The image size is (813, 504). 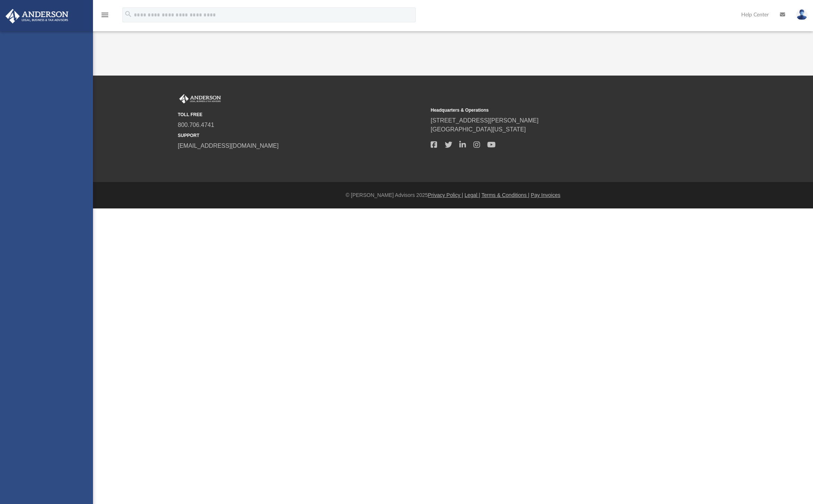 What do you see at coordinates (196, 125) in the screenshot?
I see `a: 800.706.4741` at bounding box center [196, 125].